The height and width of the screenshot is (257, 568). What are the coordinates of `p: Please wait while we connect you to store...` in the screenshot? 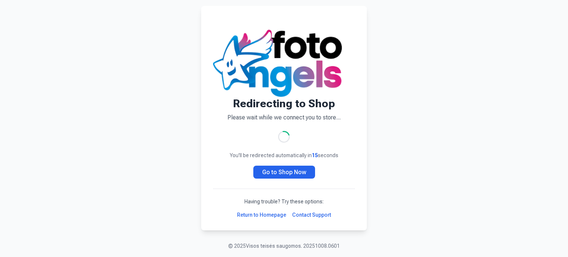 It's located at (284, 118).